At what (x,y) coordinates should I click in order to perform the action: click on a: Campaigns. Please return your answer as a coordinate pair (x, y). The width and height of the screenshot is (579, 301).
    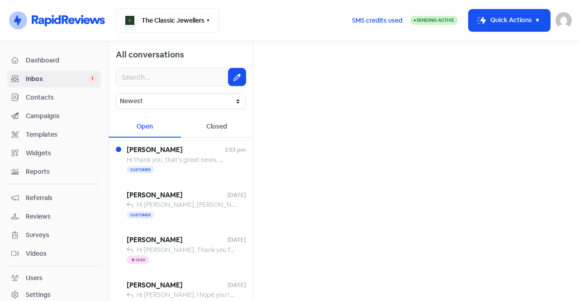
    Looking at the image, I should click on (54, 116).